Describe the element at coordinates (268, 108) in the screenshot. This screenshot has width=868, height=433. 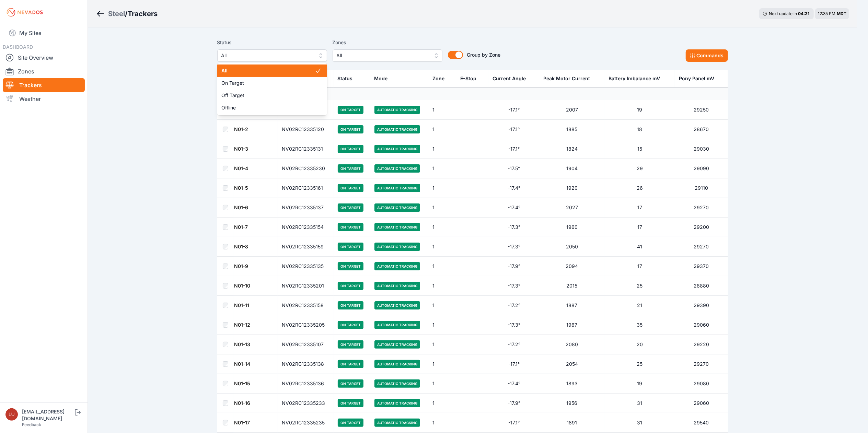
I see `span: Offline` at that location.